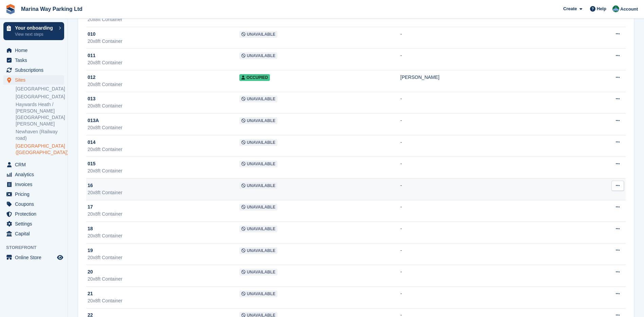  What do you see at coordinates (35, 80) in the screenshot?
I see `span: Sites` at bounding box center [35, 80].